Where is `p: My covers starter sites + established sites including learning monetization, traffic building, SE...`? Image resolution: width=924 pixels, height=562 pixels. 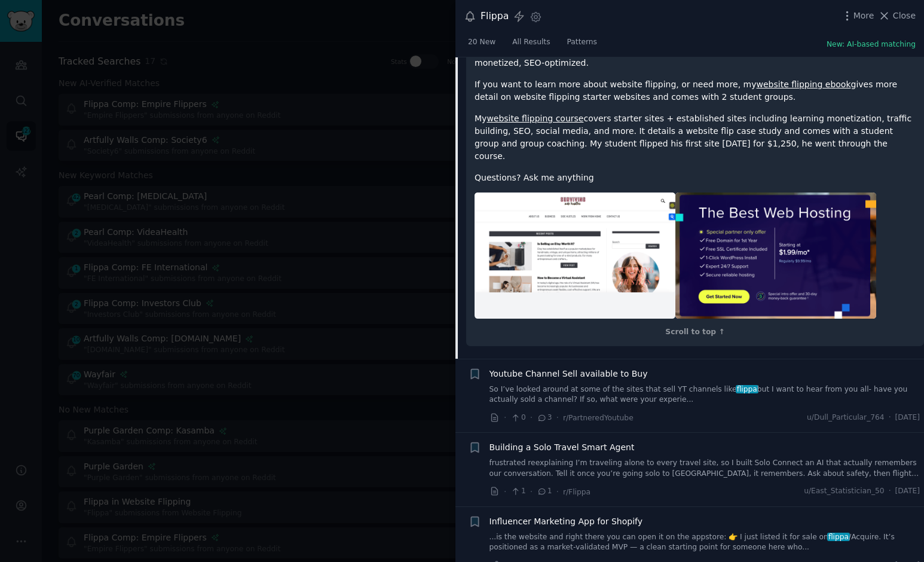 p: My covers starter sites + established sites including learning monetization, traffic building, SE... is located at coordinates (695, 138).